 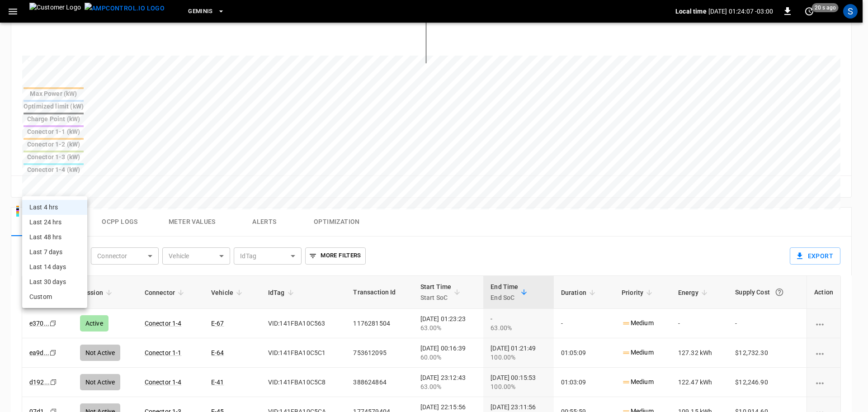 I want to click on li: Last 30 days, so click(x=55, y=281).